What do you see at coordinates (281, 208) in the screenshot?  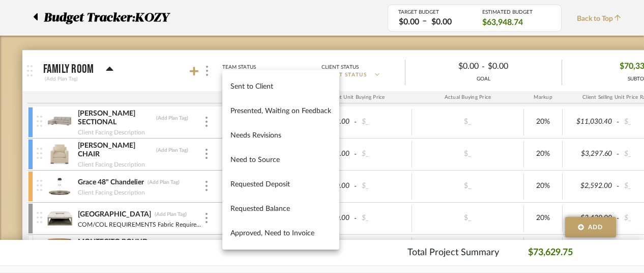 I see `span: Requested Balance` at bounding box center [281, 208].